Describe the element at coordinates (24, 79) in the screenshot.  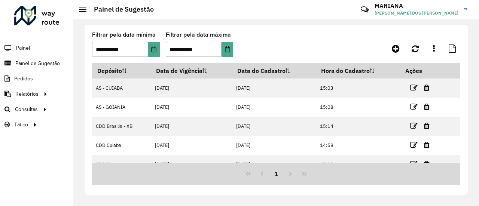
I see `span: Pedidos` at that location.